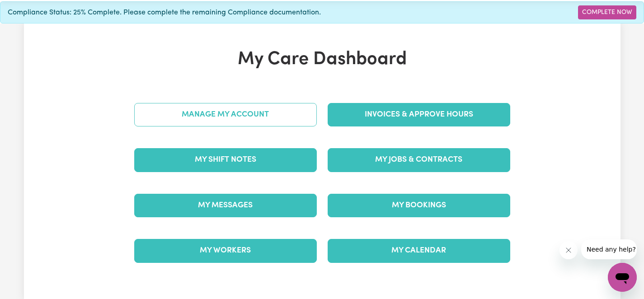 The image size is (644, 299). I want to click on a: Invoices & Approve Hours, so click(419, 114).